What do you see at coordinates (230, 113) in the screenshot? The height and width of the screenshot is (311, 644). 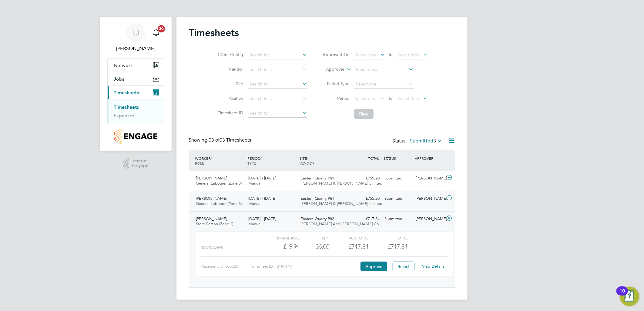 I see `label: Timesheet ID` at bounding box center [230, 113].